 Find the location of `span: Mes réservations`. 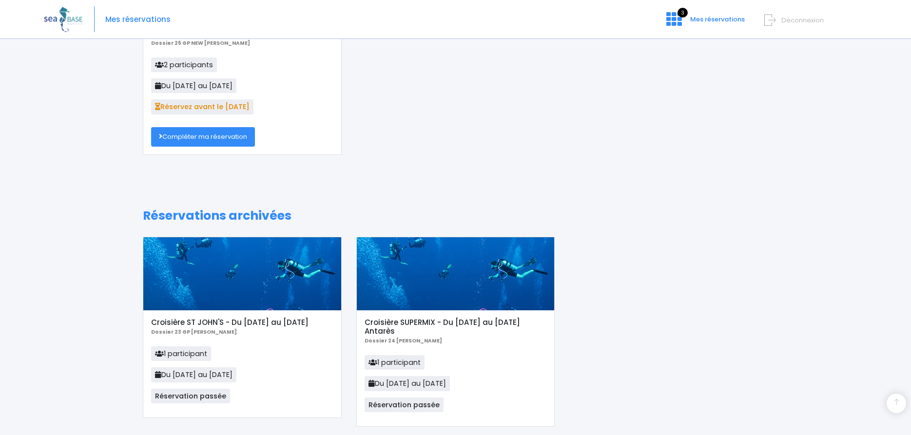

span: Mes réservations is located at coordinates (717, 19).